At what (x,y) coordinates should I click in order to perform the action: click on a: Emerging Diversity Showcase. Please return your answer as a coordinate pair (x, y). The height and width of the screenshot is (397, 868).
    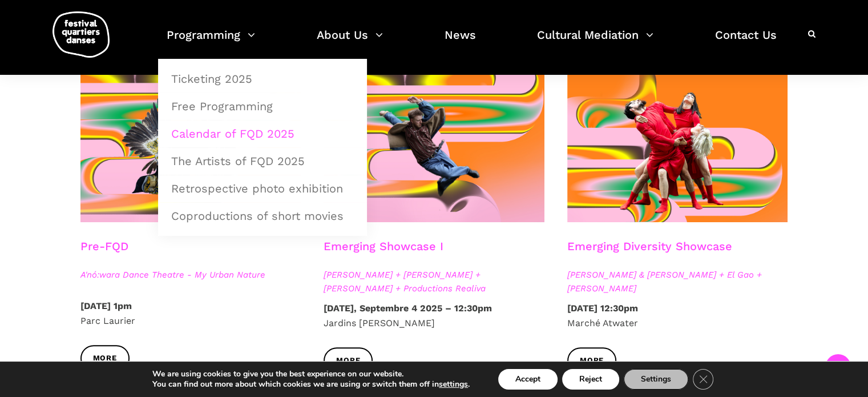
    Looking at the image, I should click on (649, 246).